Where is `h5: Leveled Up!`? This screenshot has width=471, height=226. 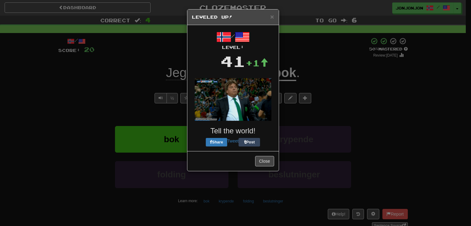 h5: Leveled Up! is located at coordinates (233, 17).